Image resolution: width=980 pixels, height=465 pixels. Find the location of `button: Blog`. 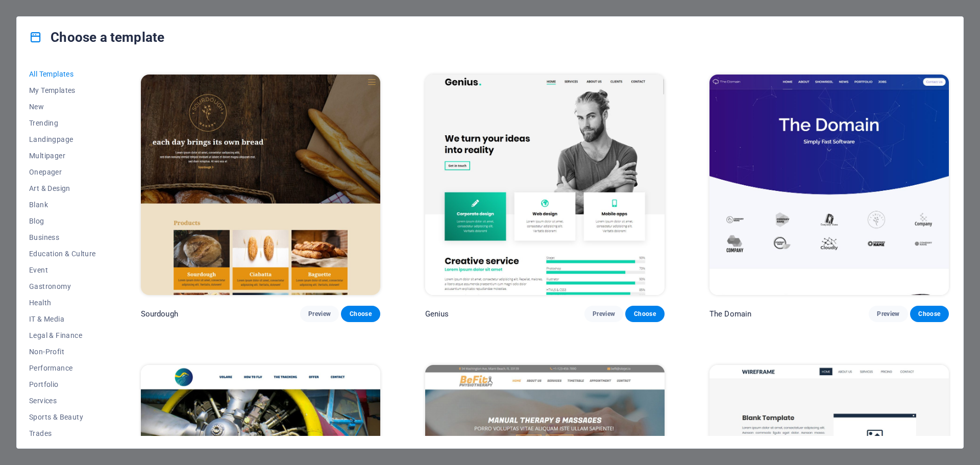

button: Blog is located at coordinates (63, 221).